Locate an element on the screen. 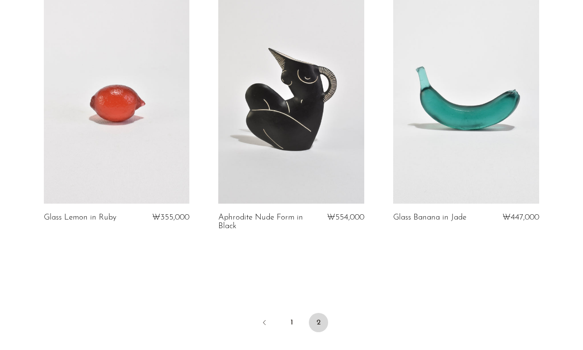 The height and width of the screenshot is (350, 583). a: Aphrodite Nude Form in Black is located at coordinates (266, 222).